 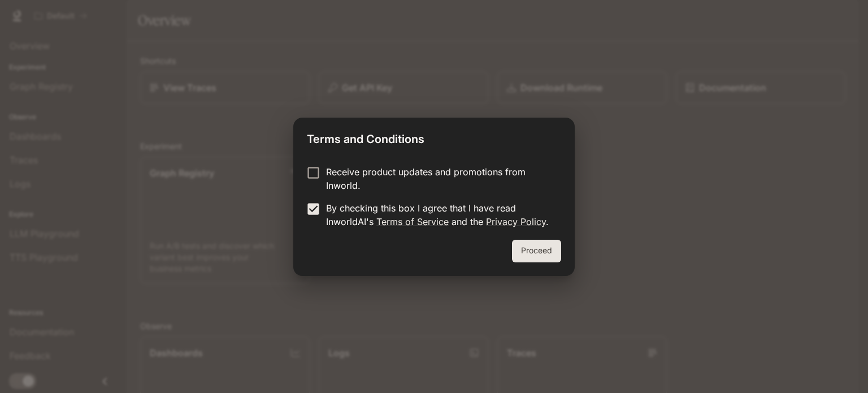 I want to click on p: By checking this box I agree that I have read InworldAI's and the ., so click(x=439, y=215).